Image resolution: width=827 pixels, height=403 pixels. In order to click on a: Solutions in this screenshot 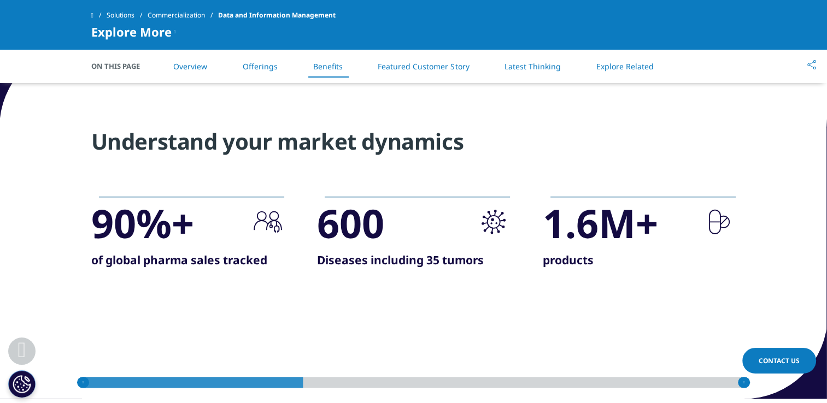, I will do `click(127, 15)`.